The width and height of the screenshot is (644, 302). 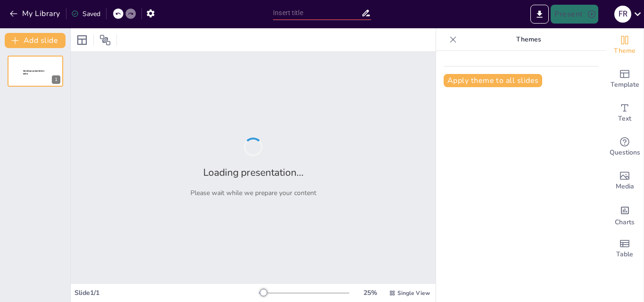 What do you see at coordinates (624, 113) in the screenshot?
I see `div: Add text boxes` at bounding box center [624, 113].